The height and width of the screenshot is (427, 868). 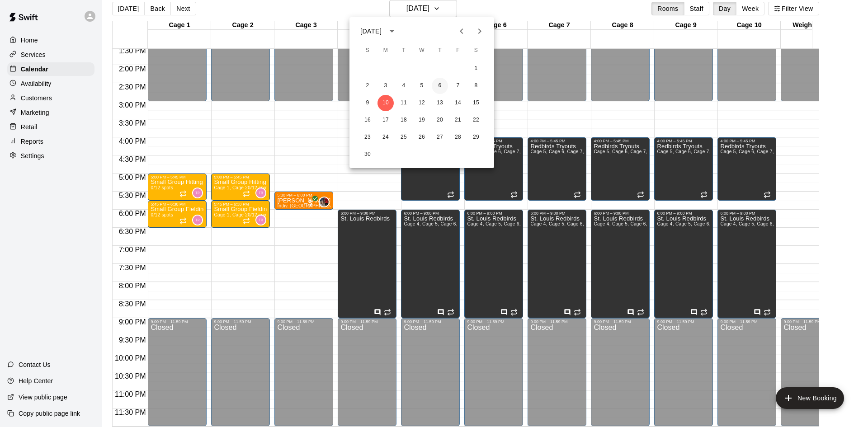 I want to click on span: Friday, so click(x=458, y=51).